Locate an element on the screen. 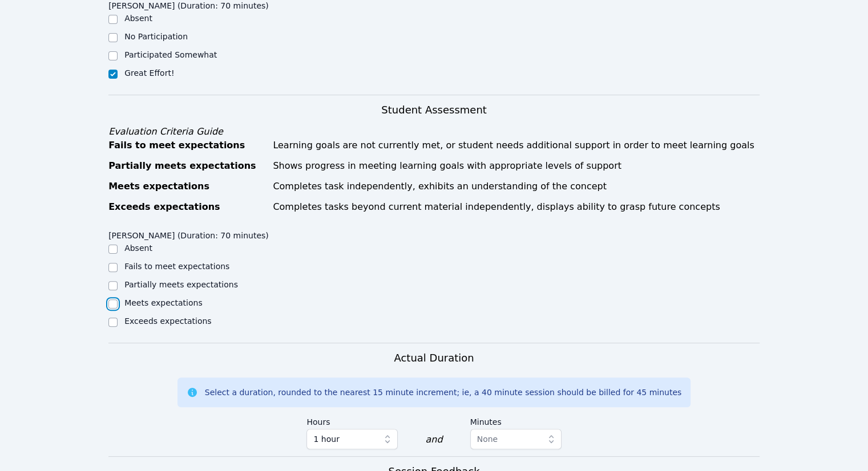  div: Meets expectations is located at coordinates (188, 187).